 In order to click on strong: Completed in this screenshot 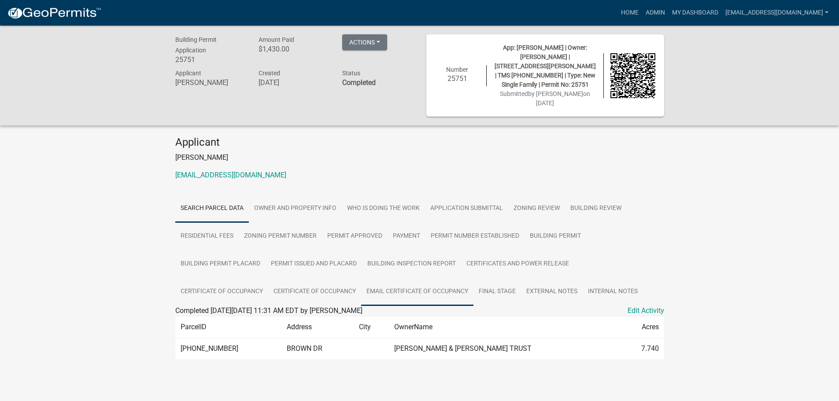, I will do `click(359, 82)`.